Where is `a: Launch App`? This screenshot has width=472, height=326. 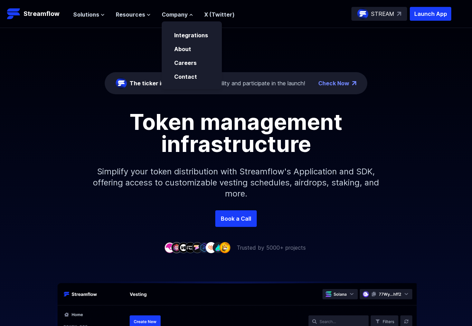
a: Launch App is located at coordinates (430, 14).